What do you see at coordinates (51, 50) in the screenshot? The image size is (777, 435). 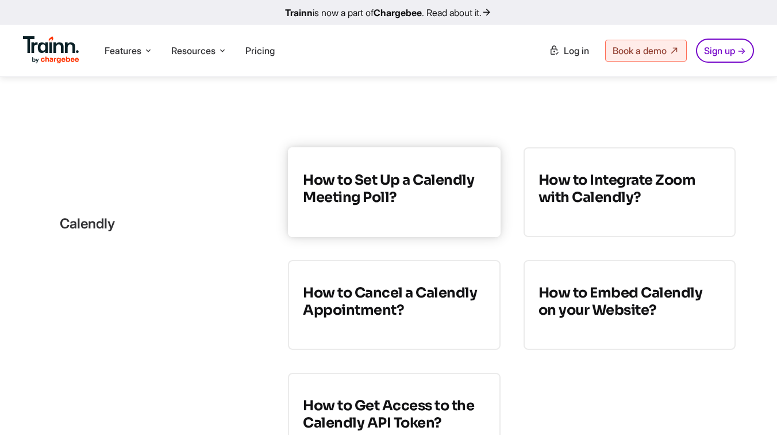 I see `img: Trainn Logo` at bounding box center [51, 50].